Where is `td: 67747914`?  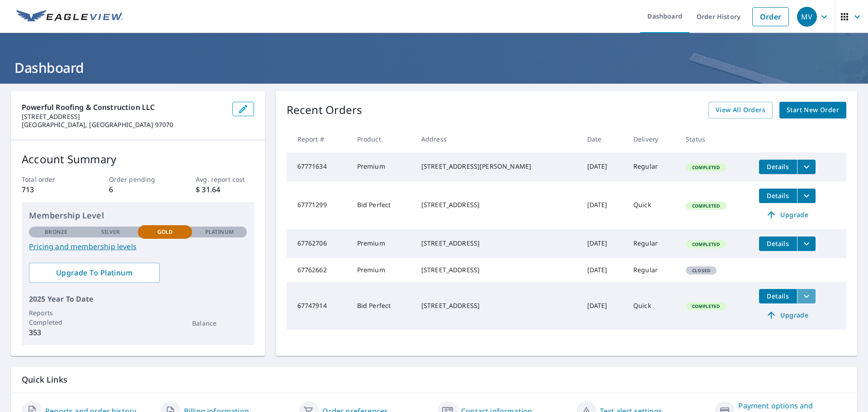
td: 67747914 is located at coordinates (318, 306).